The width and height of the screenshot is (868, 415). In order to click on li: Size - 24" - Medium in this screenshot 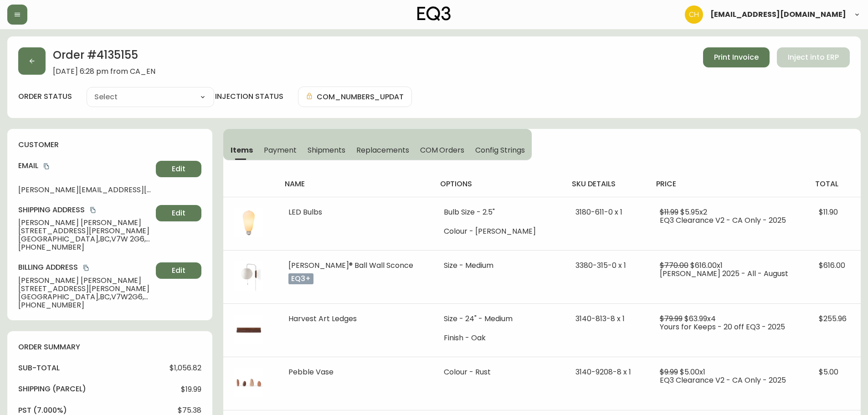, I will do `click(499, 319)`.